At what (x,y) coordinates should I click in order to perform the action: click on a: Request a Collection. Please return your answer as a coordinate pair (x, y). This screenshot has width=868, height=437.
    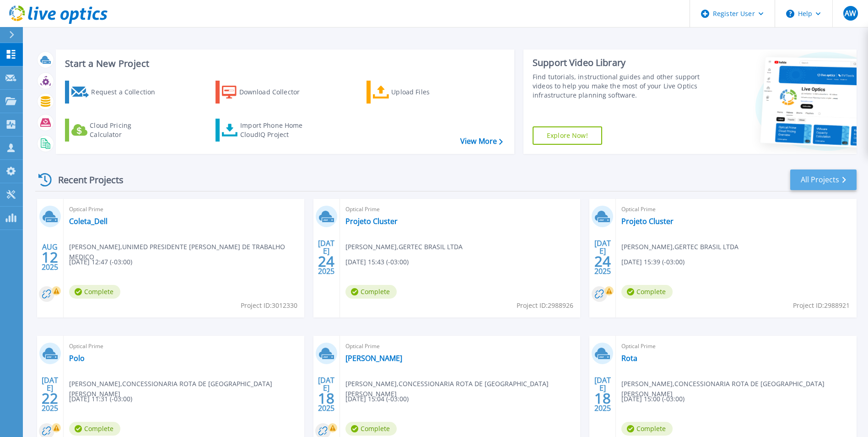
    Looking at the image, I should click on (115, 92).